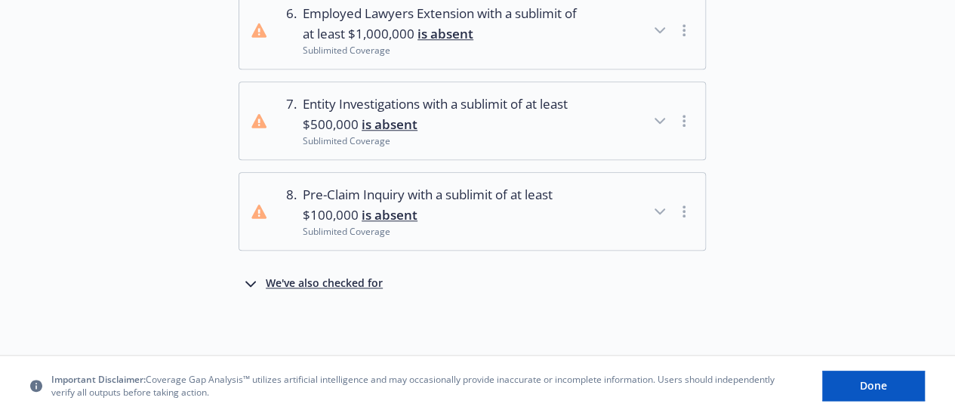 Image resolution: width=955 pixels, height=416 pixels. Describe the element at coordinates (288, 121) in the screenshot. I see `div: 7 .` at that location.